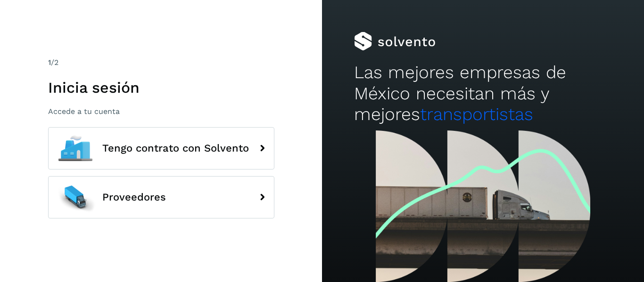 This screenshot has height=282, width=644. Describe the element at coordinates (161, 63) in the screenshot. I see `div: /2` at that location.